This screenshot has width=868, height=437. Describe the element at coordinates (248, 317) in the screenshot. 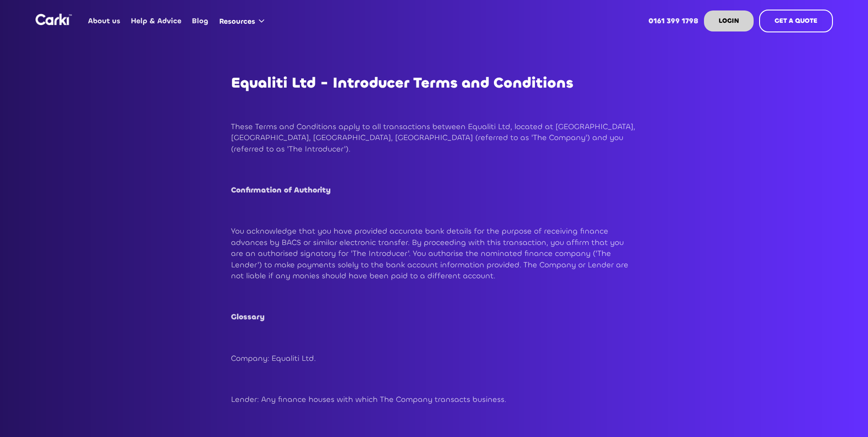

I see `strong: Glossary` at that location.